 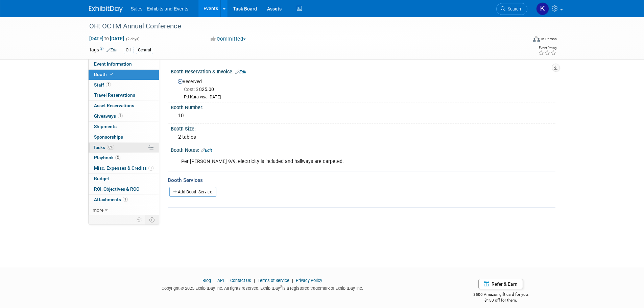 I want to click on button: Committed, so click(x=228, y=39).